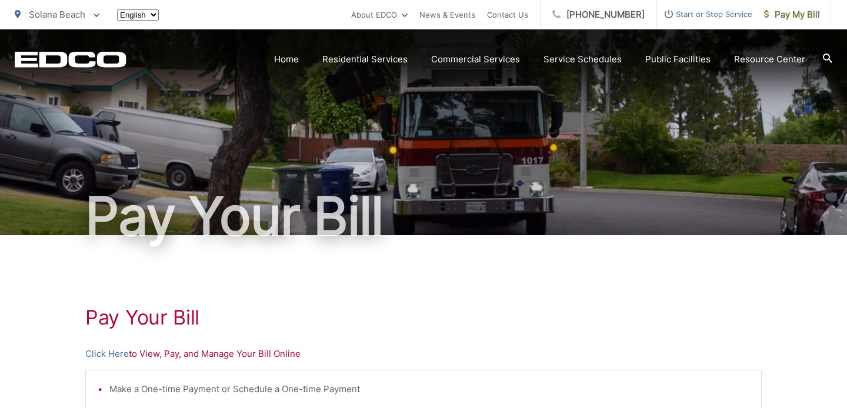 The image size is (847, 408). What do you see at coordinates (475, 59) in the screenshot?
I see `a: Commercial Services` at bounding box center [475, 59].